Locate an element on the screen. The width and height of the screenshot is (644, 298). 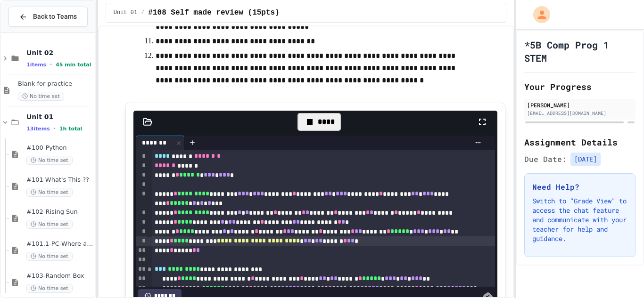
span: Blank for practice is located at coordinates (56, 84).